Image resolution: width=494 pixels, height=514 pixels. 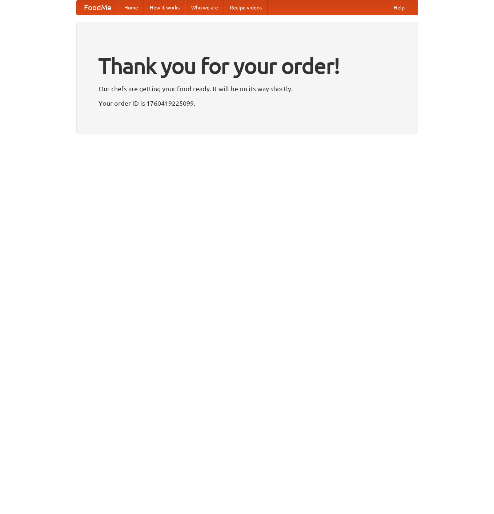 What do you see at coordinates (131, 8) in the screenshot?
I see `a: Home` at bounding box center [131, 8].